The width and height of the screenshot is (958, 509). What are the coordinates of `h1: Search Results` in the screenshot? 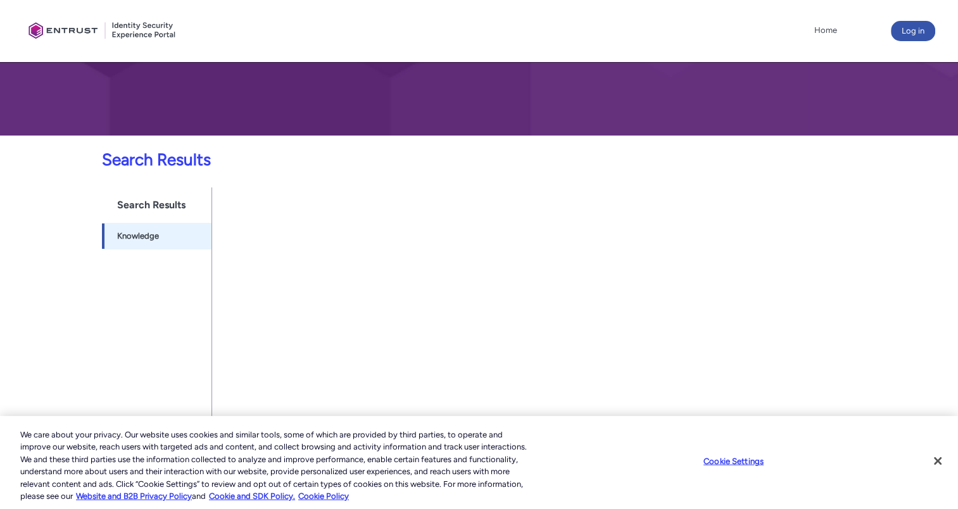 It's located at (156, 205).